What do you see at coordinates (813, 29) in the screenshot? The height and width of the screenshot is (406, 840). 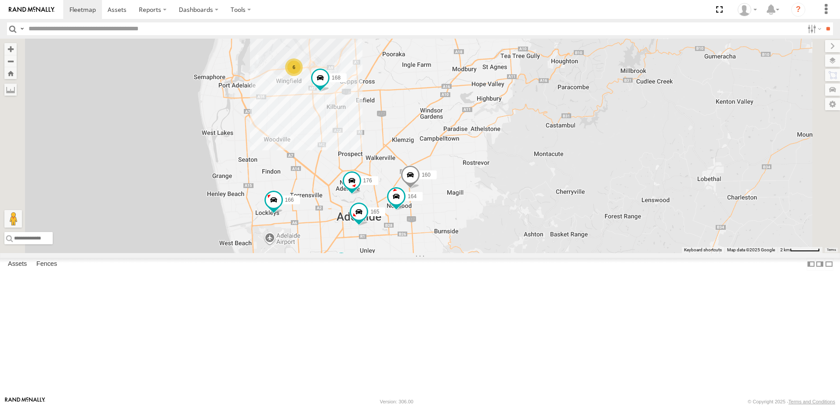 I see `label: Search Filter Options` at bounding box center [813, 29].